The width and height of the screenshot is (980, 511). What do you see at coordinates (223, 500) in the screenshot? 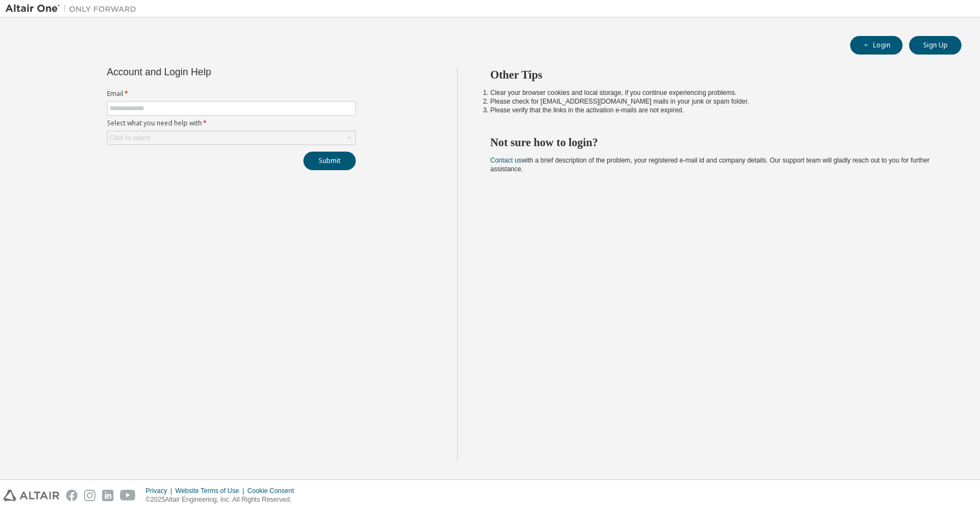
I see `p: © 2025 Altair Engineering, Inc. All Rights Reserved.` at bounding box center [223, 500].